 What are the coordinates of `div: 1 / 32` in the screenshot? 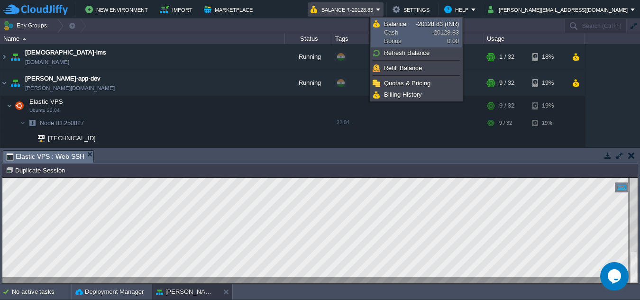 It's located at (507, 57).